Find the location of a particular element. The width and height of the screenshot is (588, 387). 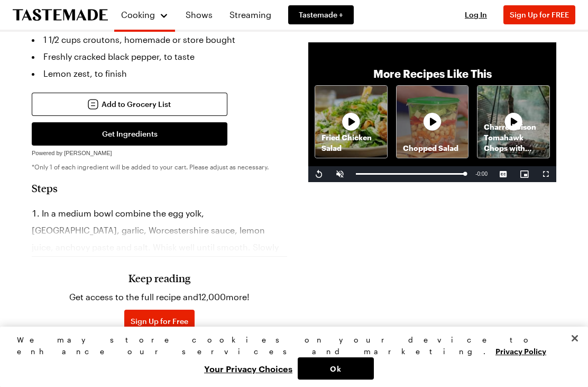

li: 1 1/2 cups croutons, homemade or store bought is located at coordinates (159, 40).